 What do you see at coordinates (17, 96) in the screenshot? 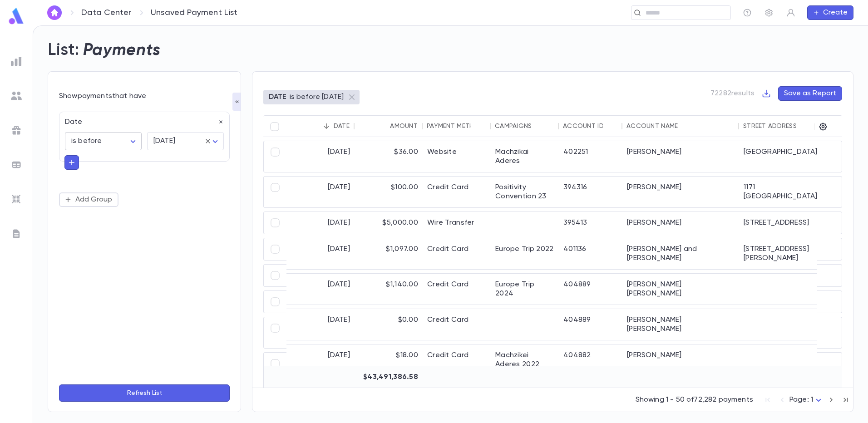
I see `img: students_grey.60c7aba0da46da39d6d829b817ac14fc.svg` at bounding box center [17, 96].